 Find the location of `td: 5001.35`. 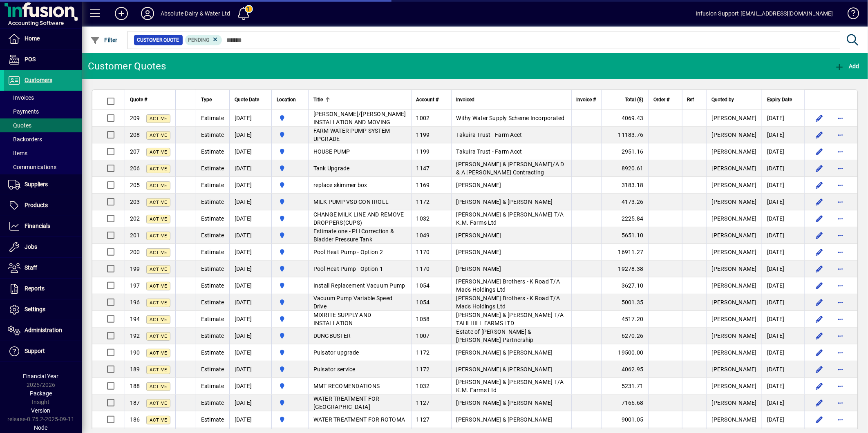

td: 5001.35 is located at coordinates (625, 303).